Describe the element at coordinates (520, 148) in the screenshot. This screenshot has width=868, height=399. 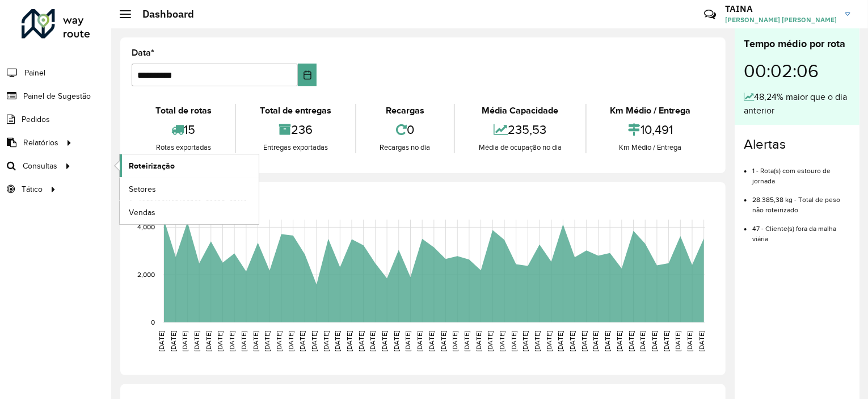
I see `div: Média de ocupação no dia` at that location.